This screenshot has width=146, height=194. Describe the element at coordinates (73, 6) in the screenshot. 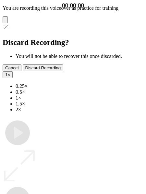

I see `a: 00:00:00` at that location.